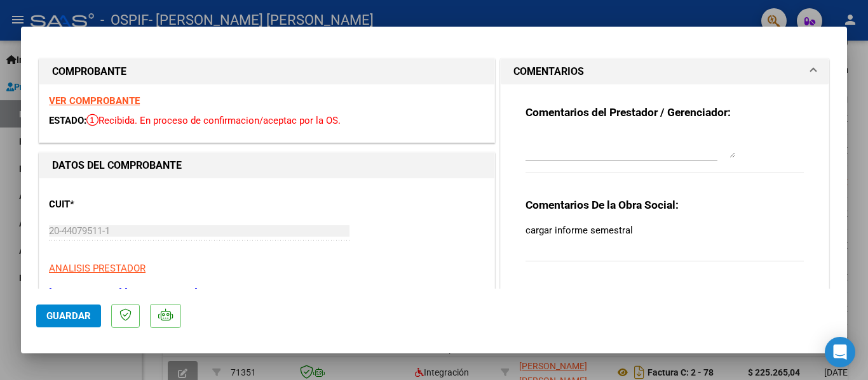 The width and height of the screenshot is (868, 380). What do you see at coordinates (94, 101) in the screenshot?
I see `a: VER COMPROBANTE` at bounding box center [94, 101].